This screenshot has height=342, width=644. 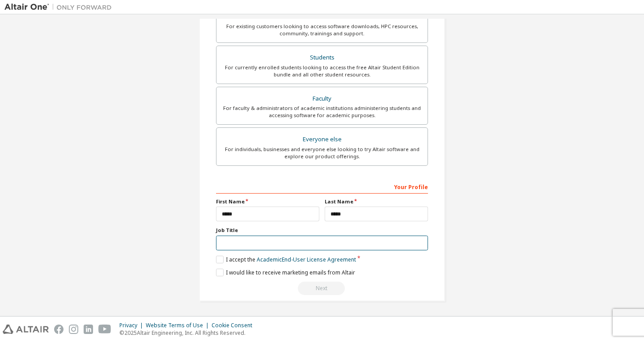 I want to click on div: Cookie Consent, so click(x=234, y=325).